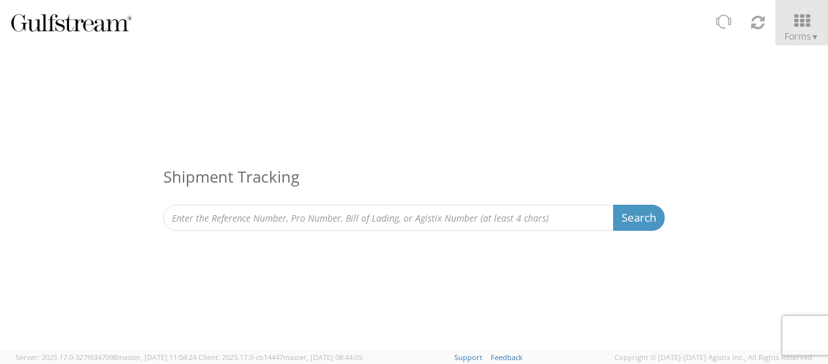 This screenshot has width=828, height=364. Describe the element at coordinates (388, 218) in the screenshot. I see `input: Enter the Reference Number, Pro Number, Bill of Lading, or Agistix Number (at least 4 chars)` at that location.